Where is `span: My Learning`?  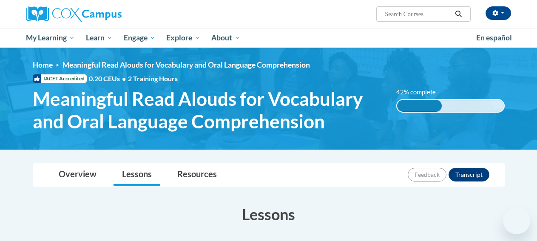
span: My Learning is located at coordinates (50, 38).